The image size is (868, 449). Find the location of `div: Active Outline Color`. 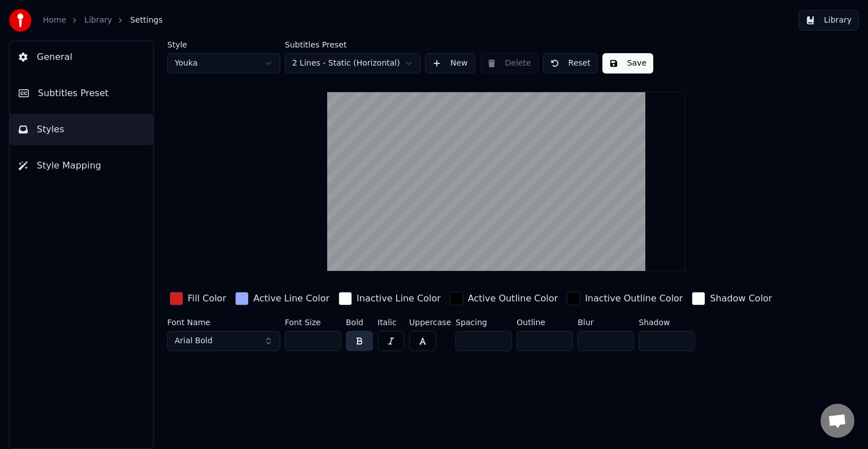

div: Active Outline Color is located at coordinates (512, 298).